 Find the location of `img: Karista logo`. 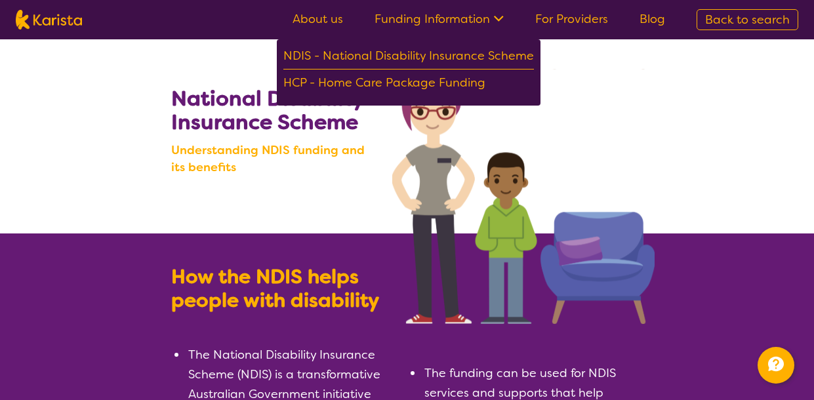

img: Karista logo is located at coordinates (49, 20).